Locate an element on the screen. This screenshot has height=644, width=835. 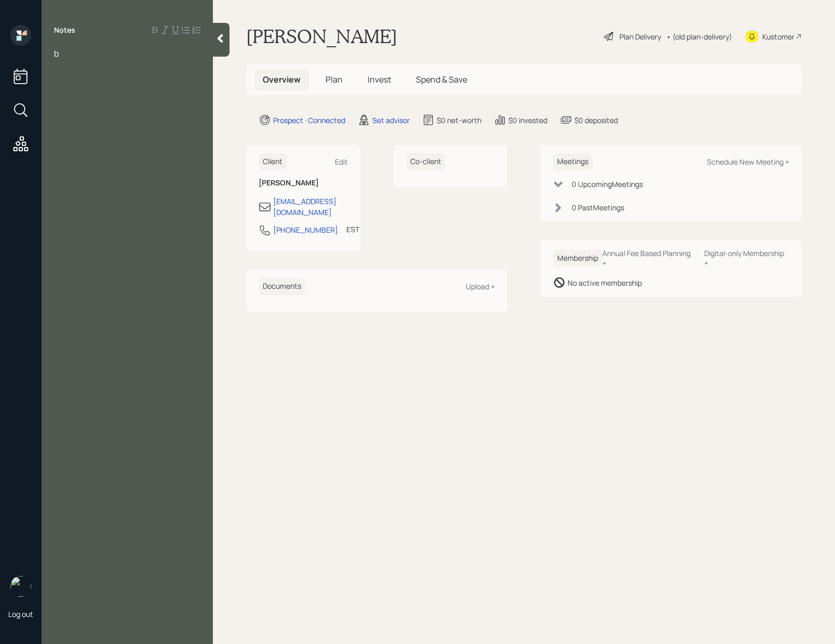
h6: Client is located at coordinates (273, 162).